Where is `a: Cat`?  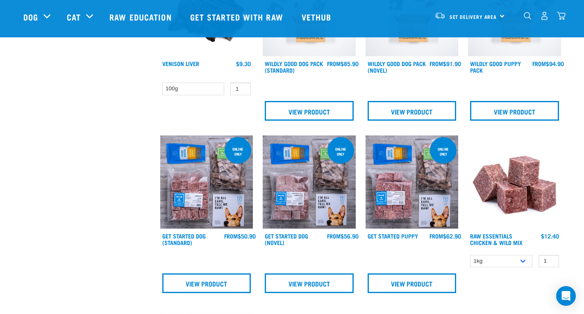
a: Cat is located at coordinates (74, 17).